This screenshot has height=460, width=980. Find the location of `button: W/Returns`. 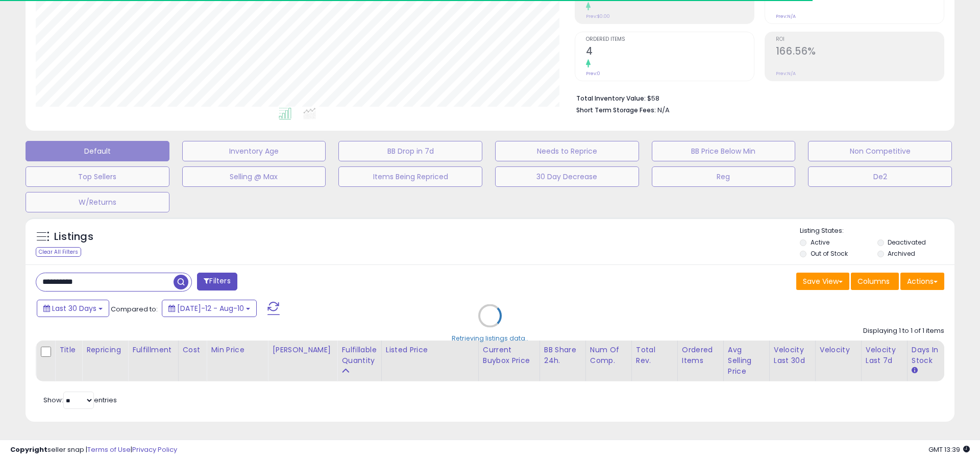

button: W/Returns is located at coordinates (97, 202).